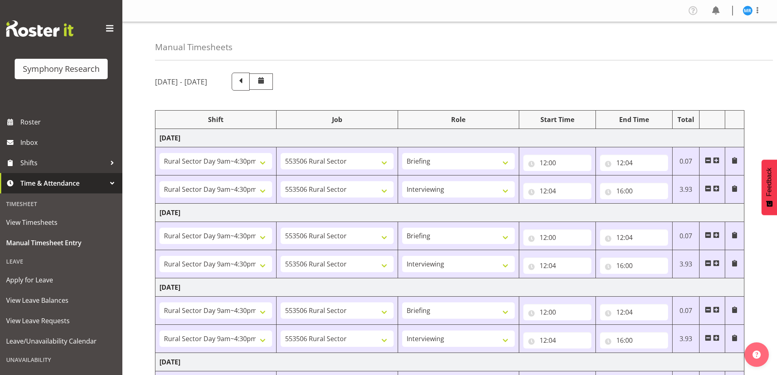 The width and height of the screenshot is (777, 375). What do you see at coordinates (61, 261) in the screenshot?
I see `div: Leave` at bounding box center [61, 261].